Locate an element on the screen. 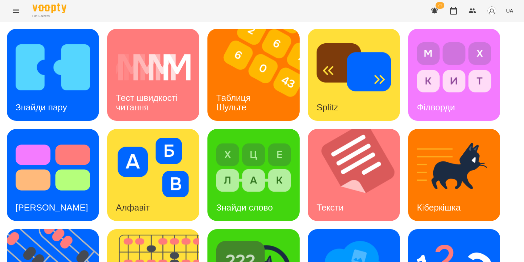 The image size is (524, 262). img: Кіберкішка is located at coordinates (454, 168).